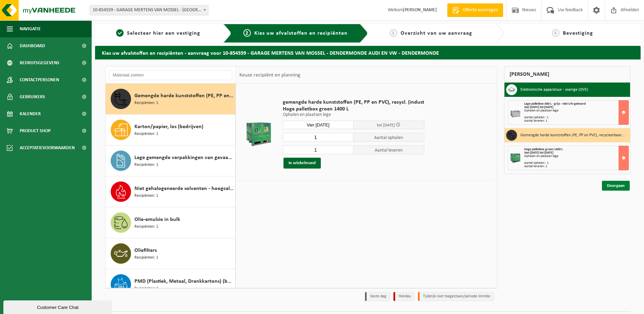 The width and height of the screenshot is (644, 314). Describe the element at coordinates (158, 33) in the screenshot. I see `a: 1Selecteer hier een vestiging` at that location.